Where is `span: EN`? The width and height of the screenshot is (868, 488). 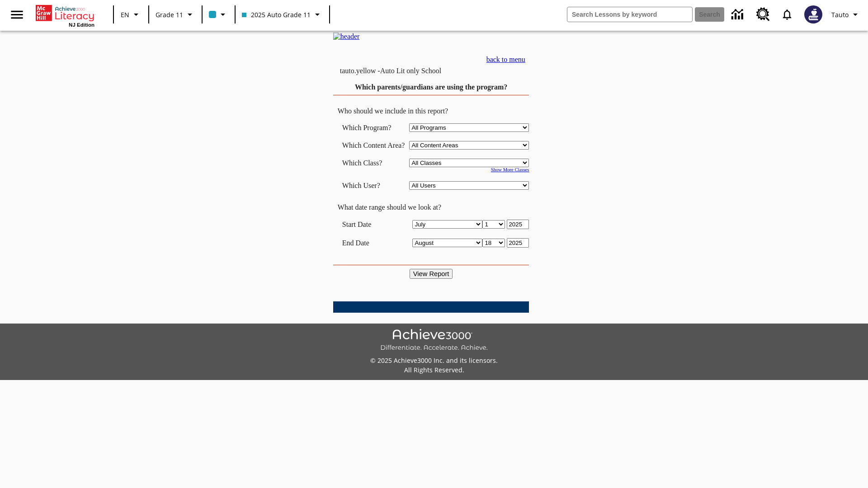 span: EN is located at coordinates (125, 15).